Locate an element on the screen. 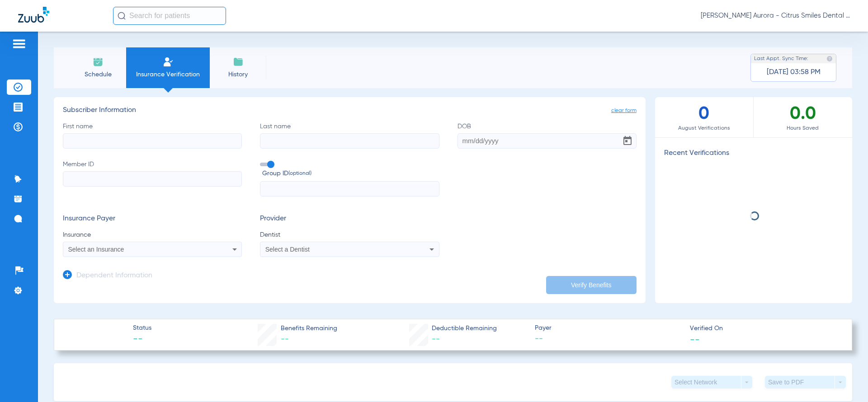 The height and width of the screenshot is (402, 868). span: Schedule is located at coordinates (98, 74).